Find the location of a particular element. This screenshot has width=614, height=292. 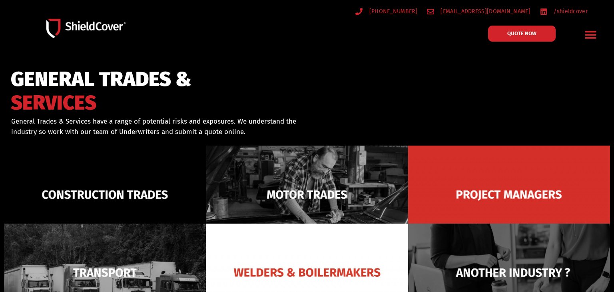

span: QUOTE NOW is located at coordinates (521, 33).